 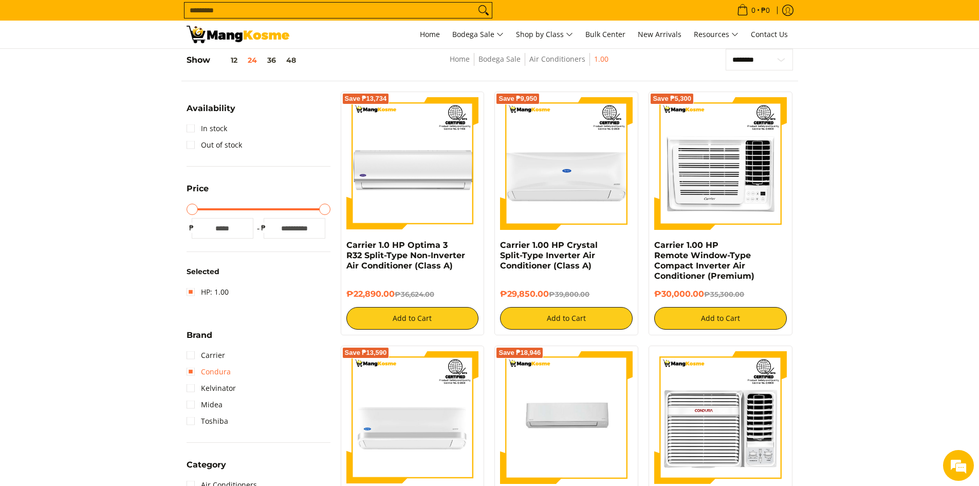 What do you see at coordinates (211, 388) in the screenshot?
I see `a: Kelvinator` at bounding box center [211, 388].